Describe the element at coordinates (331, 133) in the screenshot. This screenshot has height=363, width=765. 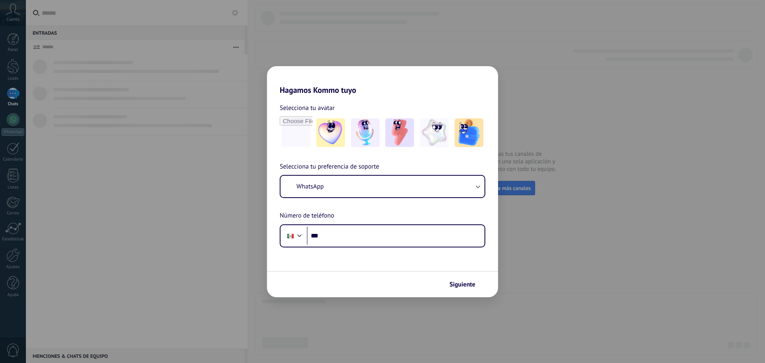
I see `img: -1.jpeg` at that location.